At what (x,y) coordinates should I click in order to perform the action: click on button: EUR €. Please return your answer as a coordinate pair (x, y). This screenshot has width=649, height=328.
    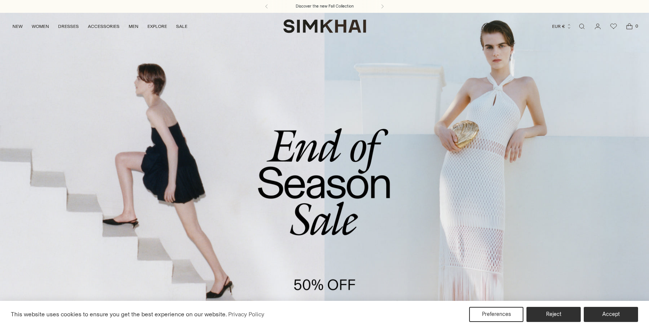
    Looking at the image, I should click on (562, 26).